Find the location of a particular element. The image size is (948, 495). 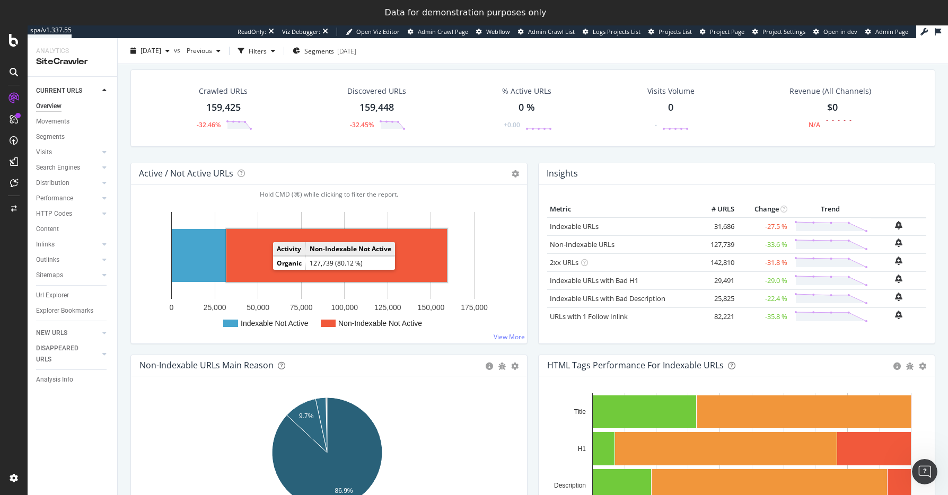

td: 127,739 (80.12 %) is located at coordinates (350, 263).